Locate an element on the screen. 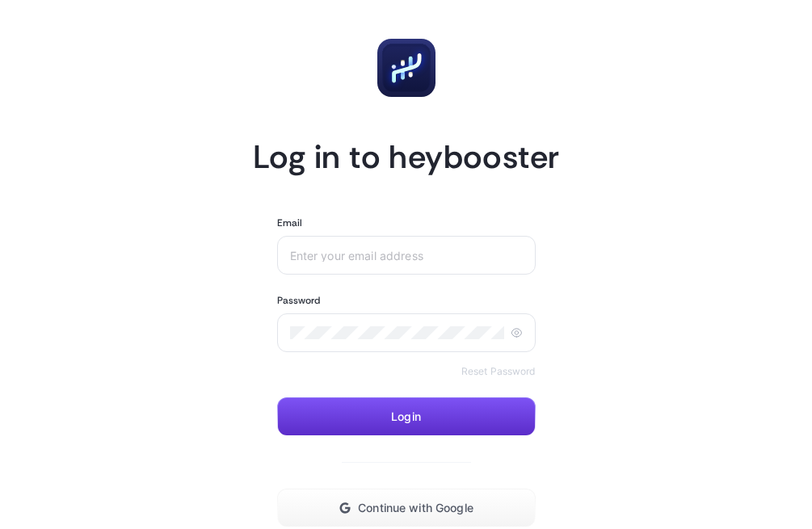  input: Enter your email address is located at coordinates (406, 256).